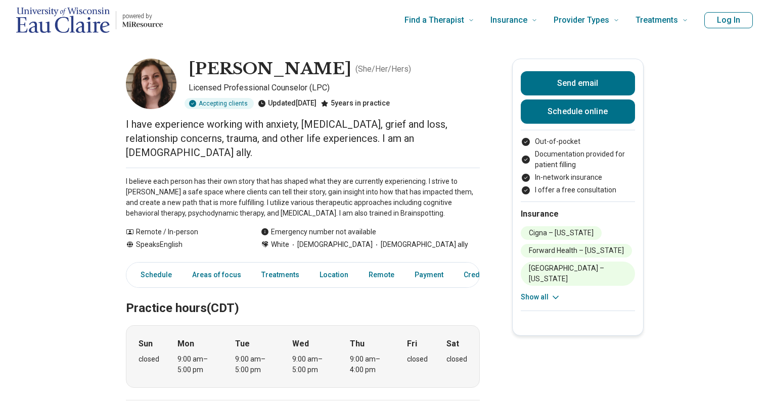  Describe the element at coordinates (303, 357) in the screenshot. I see `div: When does the program meet?` at that location.